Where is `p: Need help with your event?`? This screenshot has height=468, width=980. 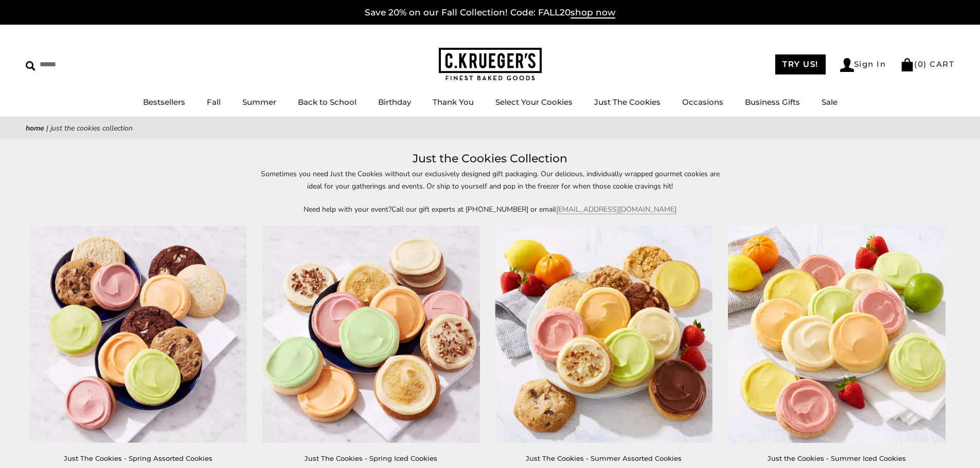
p: Need help with your event? is located at coordinates (490, 209).